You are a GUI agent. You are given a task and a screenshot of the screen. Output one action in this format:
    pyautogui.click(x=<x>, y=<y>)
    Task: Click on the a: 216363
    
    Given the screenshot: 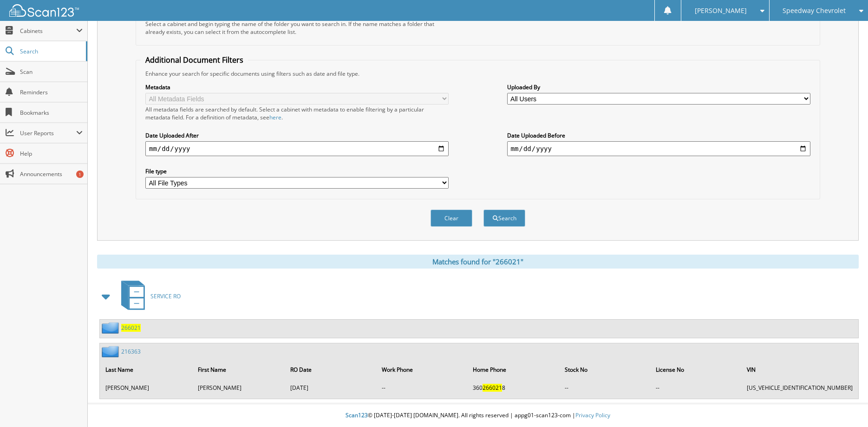 What is the action you would take?
    pyautogui.click(x=131, y=352)
    